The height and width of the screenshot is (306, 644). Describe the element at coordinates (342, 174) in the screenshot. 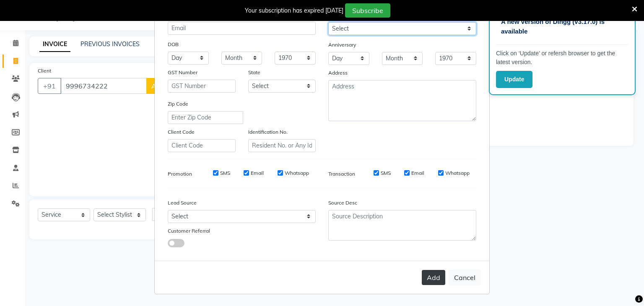

I see `label: Transaction` at that location.